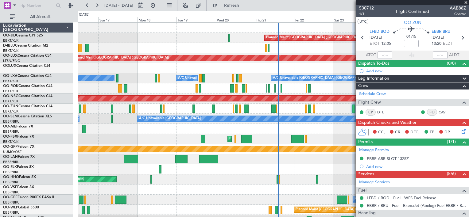 This screenshot has width=469, height=217. I want to click on span: Permits, so click(365, 142).